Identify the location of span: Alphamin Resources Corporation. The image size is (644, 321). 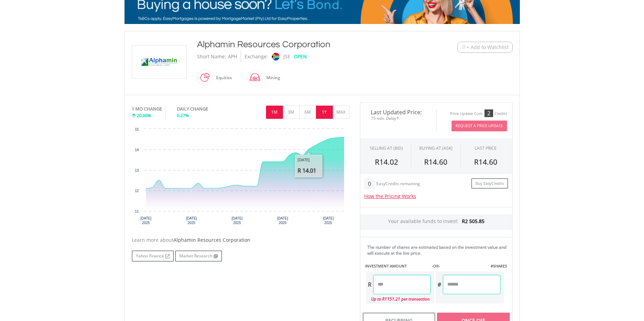
(212, 240).